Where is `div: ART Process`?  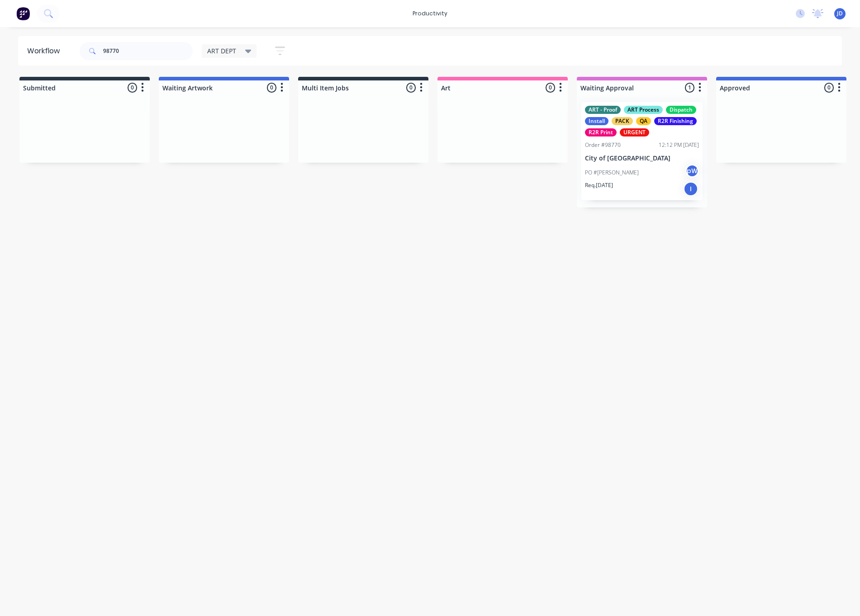 div: ART Process is located at coordinates (643, 110).